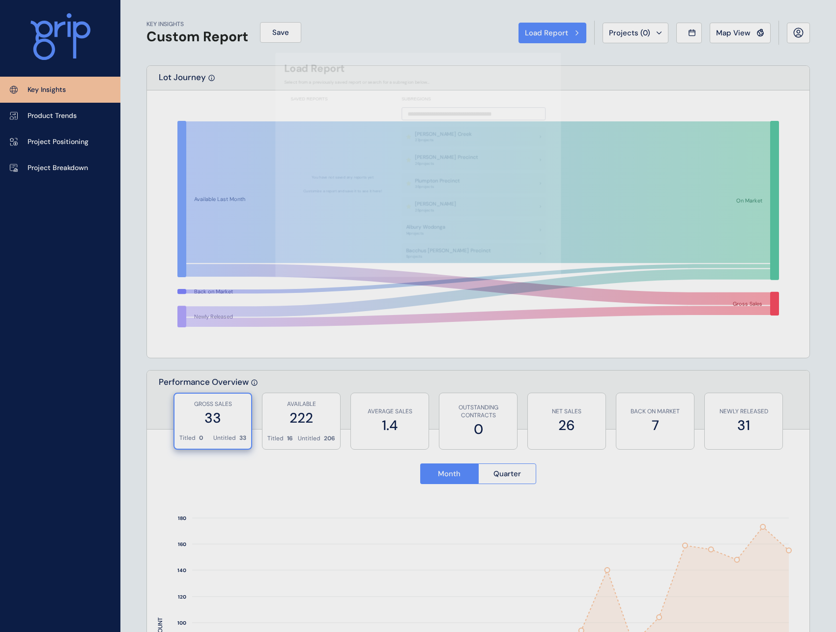 The width and height of the screenshot is (836, 632). Describe the element at coordinates (447, 163) in the screenshot. I see `p: 26 project s` at that location.